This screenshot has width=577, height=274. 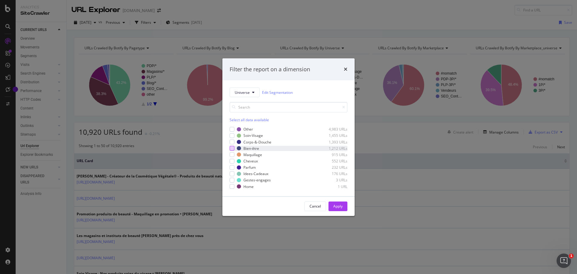 What do you see at coordinates (315, 206) in the screenshot?
I see `div: Cancel` at bounding box center [315, 206].